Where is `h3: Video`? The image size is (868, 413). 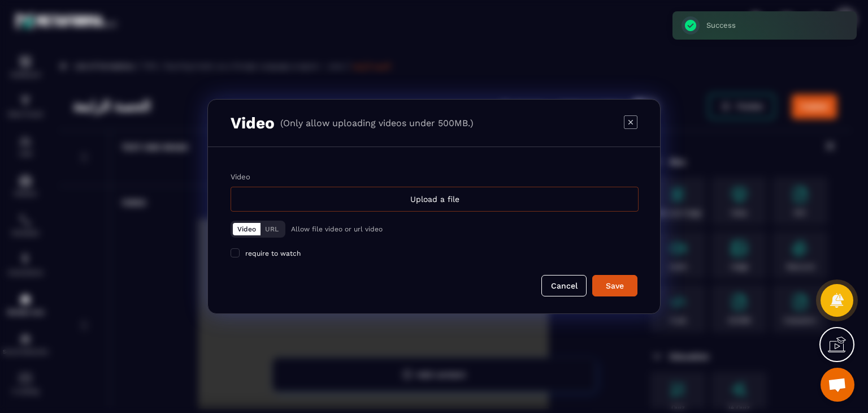
h3: Video is located at coordinates (252, 122).